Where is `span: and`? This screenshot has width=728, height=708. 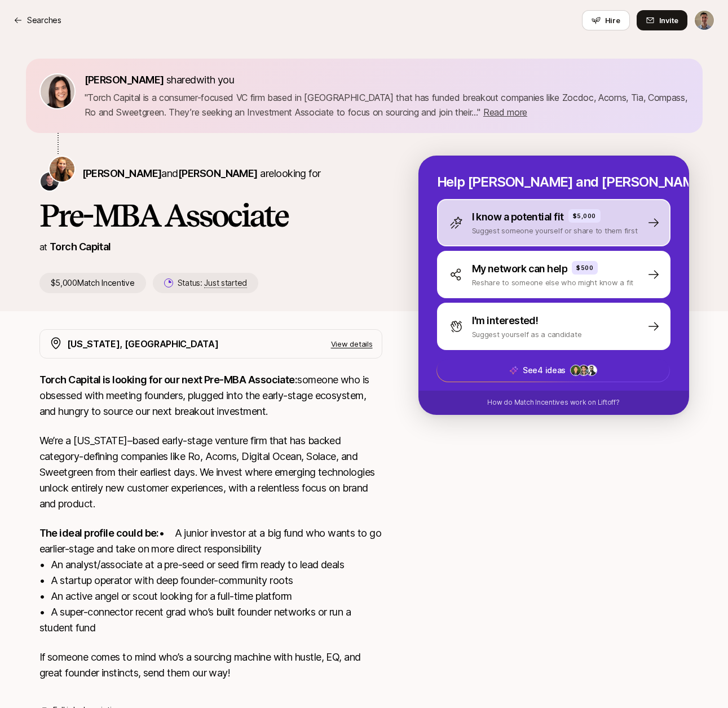
span: and is located at coordinates (209, 173).